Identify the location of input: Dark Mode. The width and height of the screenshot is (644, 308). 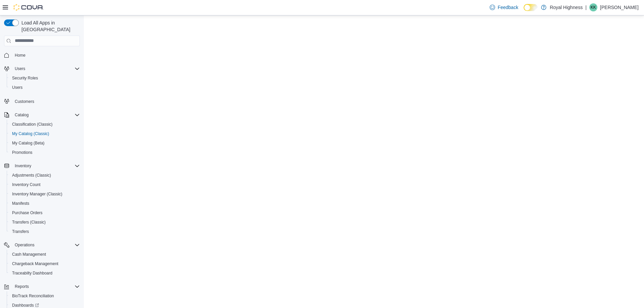
(531, 8).